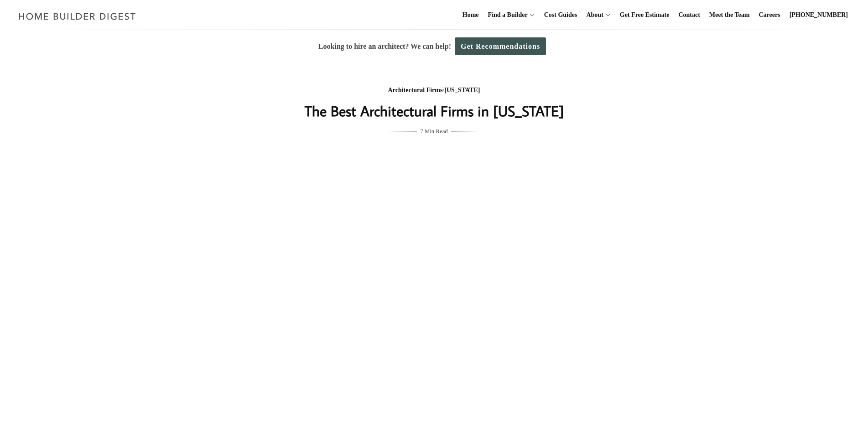  I want to click on a: Meet the Team, so click(729, 15).